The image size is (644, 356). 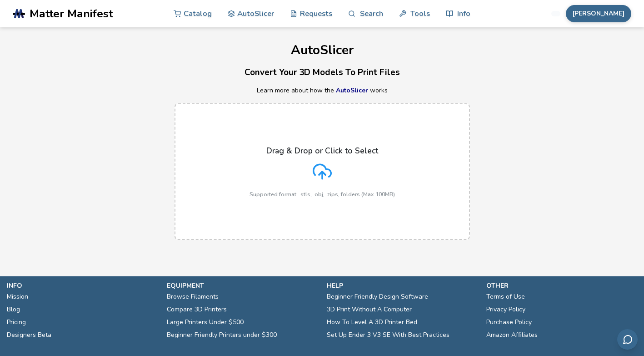 What do you see at coordinates (29, 335) in the screenshot?
I see `a: Designers Beta` at bounding box center [29, 335].